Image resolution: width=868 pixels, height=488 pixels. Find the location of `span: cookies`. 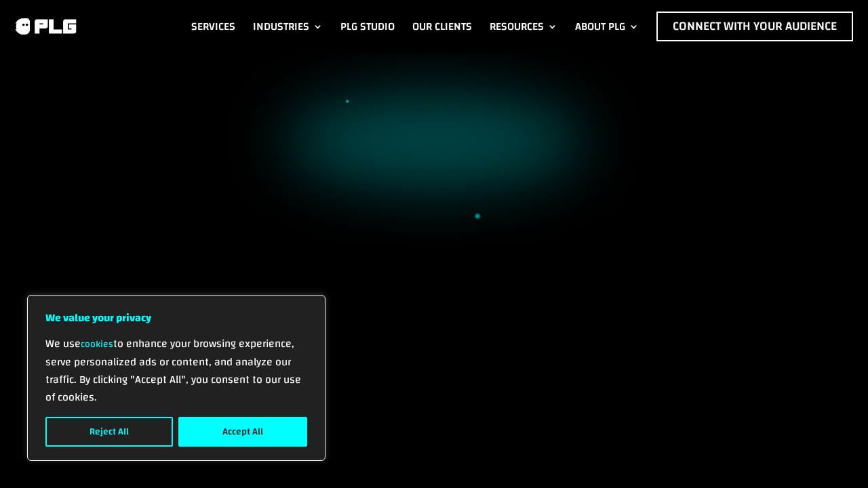

span: cookies is located at coordinates (97, 344).